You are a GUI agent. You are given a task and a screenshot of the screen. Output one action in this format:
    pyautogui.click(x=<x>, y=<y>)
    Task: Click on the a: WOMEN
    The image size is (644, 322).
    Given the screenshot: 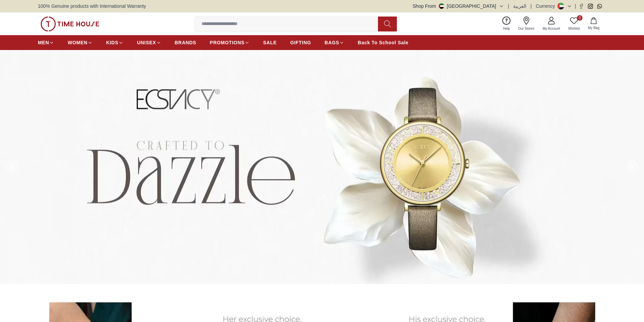 What is the action you would take?
    pyautogui.click(x=80, y=43)
    